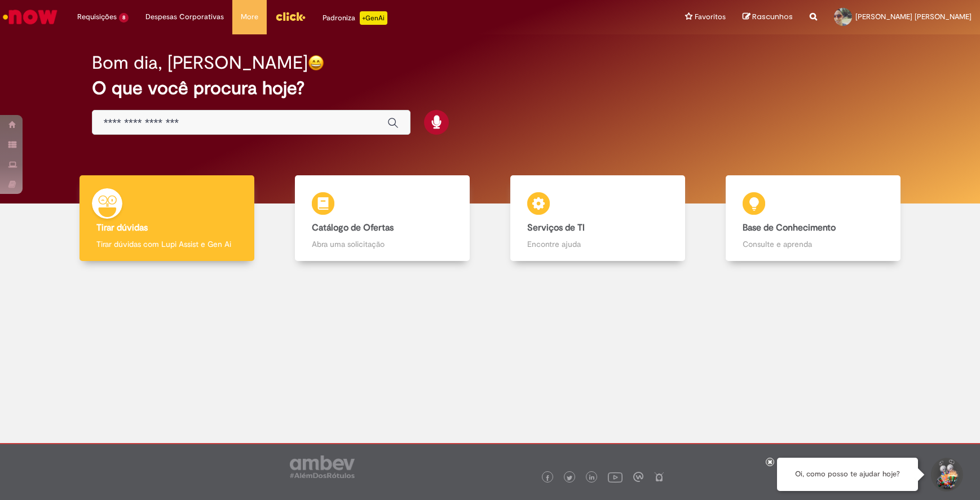  What do you see at coordinates (813, 218) in the screenshot?
I see `a: Base de Conhecimento Consulte e aprenda` at bounding box center [813, 218].